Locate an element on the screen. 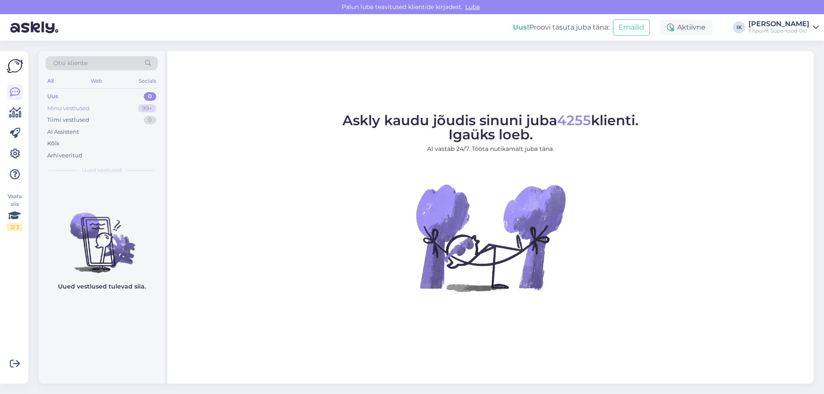 The height and width of the screenshot is (394, 824). div: Uus is located at coordinates (53, 97).